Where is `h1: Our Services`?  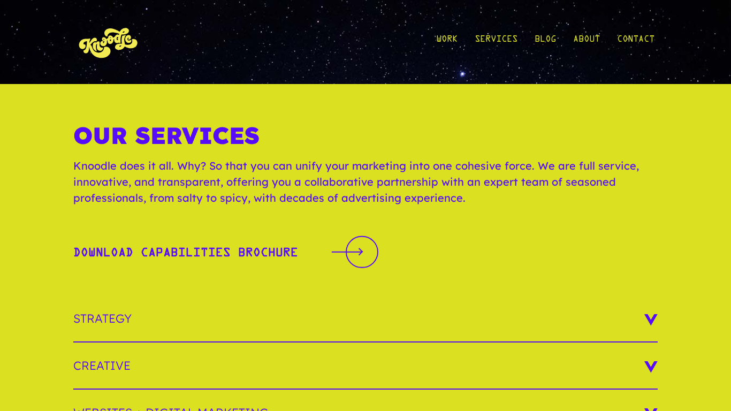
h1: Our Services is located at coordinates (365, 140).